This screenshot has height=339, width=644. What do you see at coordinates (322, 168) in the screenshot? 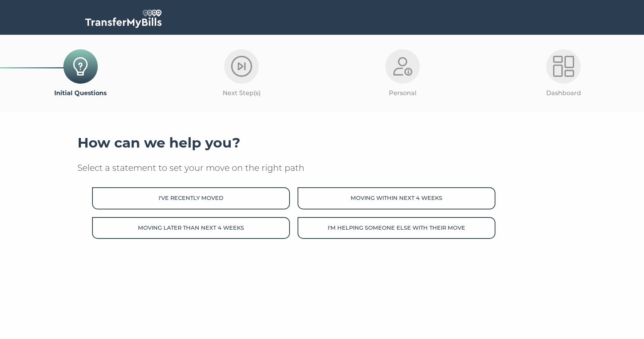
I see `p: Select a statement to set your move on the right path` at bounding box center [322, 168].